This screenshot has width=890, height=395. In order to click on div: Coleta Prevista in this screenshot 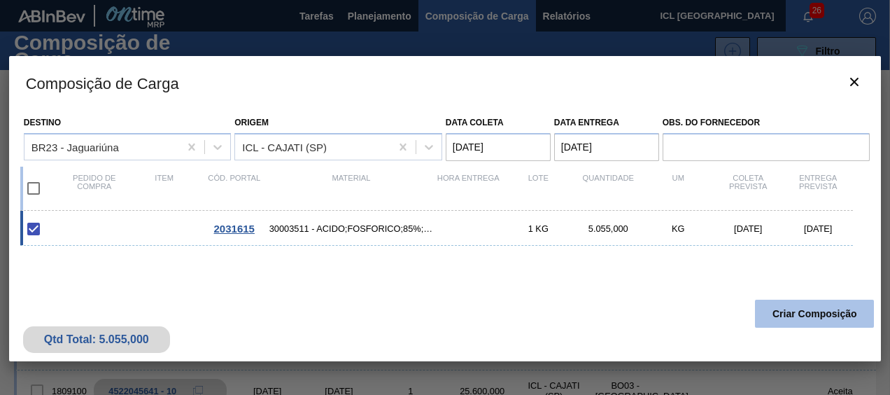, I will do `click(748, 188)`.